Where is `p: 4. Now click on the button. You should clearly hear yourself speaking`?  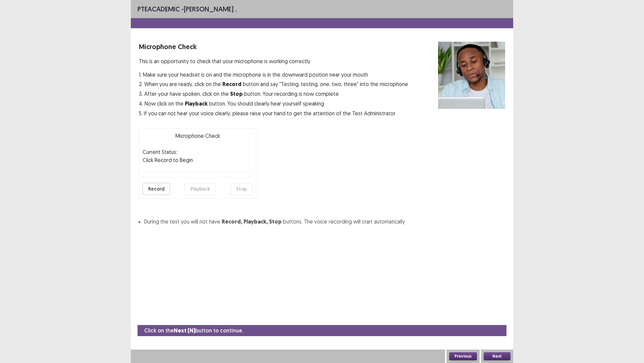
p: 4. Now click on the button. You should clearly hear yourself speaking is located at coordinates (273, 104).